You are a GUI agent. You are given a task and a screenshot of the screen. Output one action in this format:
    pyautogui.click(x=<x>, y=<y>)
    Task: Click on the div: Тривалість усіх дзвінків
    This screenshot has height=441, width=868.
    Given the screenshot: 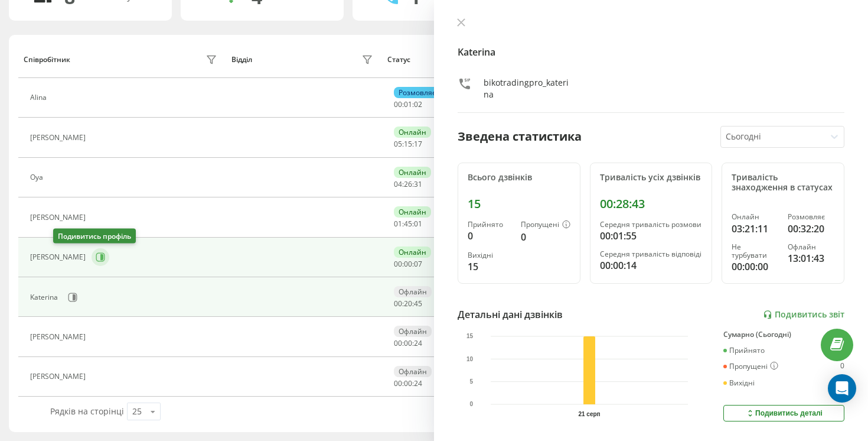 What is the action you would take?
    pyautogui.click(x=652, y=178)
    